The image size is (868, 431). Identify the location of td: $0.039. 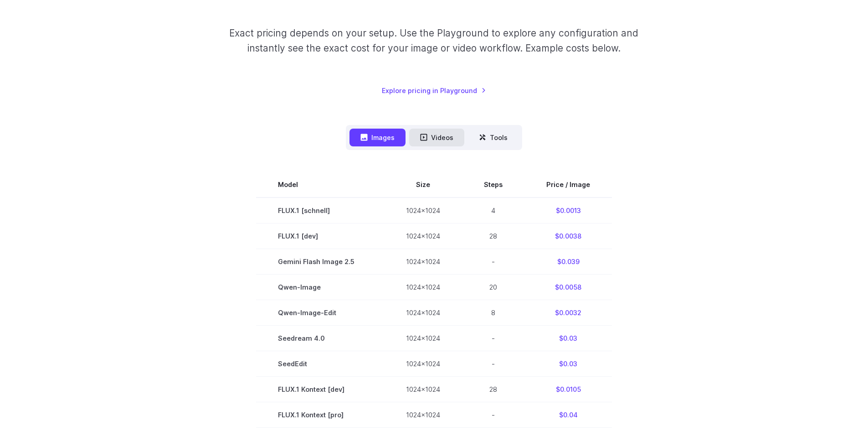
(568, 261).